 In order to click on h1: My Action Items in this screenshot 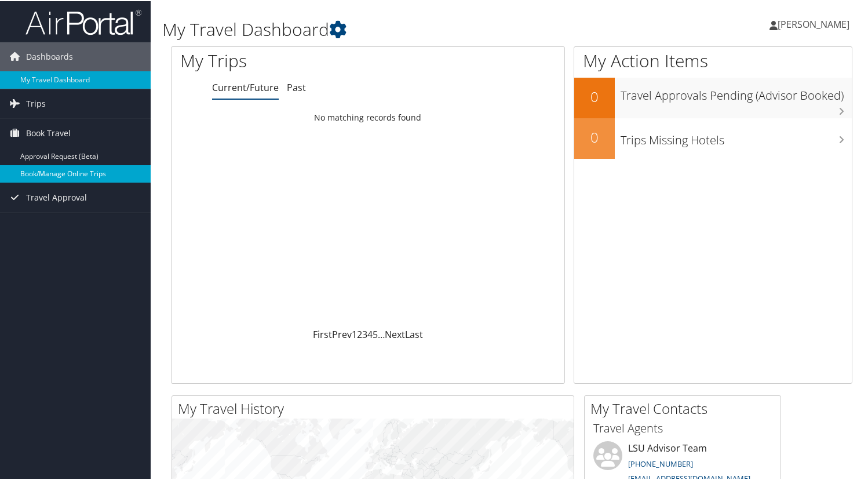, I will do `click(713, 60)`.